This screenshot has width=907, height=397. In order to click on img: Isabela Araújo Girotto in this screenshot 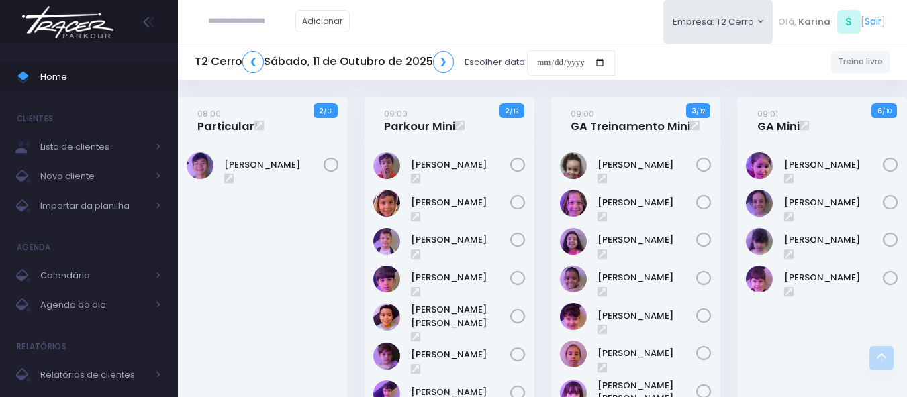, I will do `click(573, 317)`.